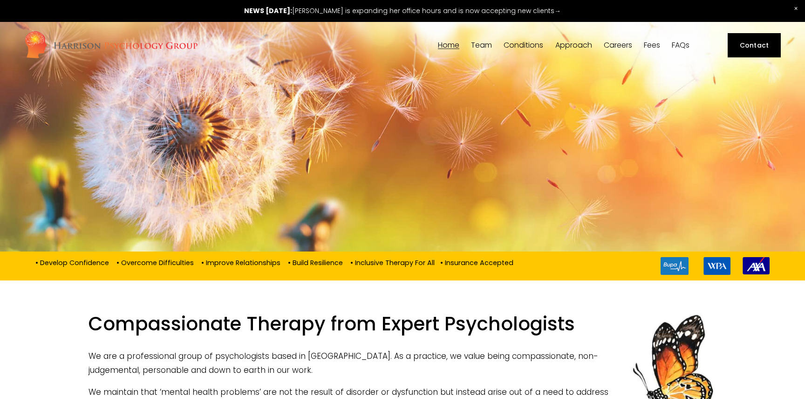 The image size is (805, 399). What do you see at coordinates (275, 262) in the screenshot?
I see `p: • Develop Confidence • Overcome Difficulties • Improve Relationships • Build Resilience • Inclusi...` at bounding box center [275, 262].